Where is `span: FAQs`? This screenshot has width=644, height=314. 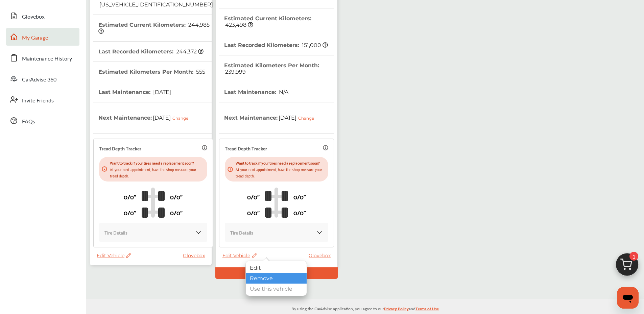
span: FAQs is located at coordinates (29, 122).